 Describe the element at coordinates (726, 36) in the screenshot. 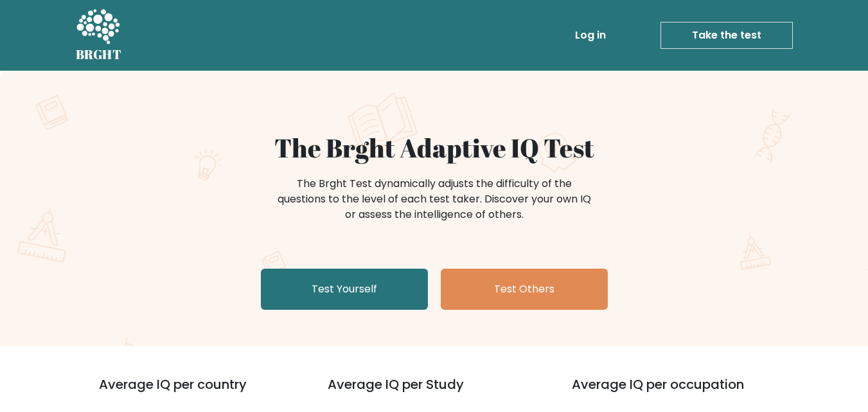

I see `a: Take the test` at that location.